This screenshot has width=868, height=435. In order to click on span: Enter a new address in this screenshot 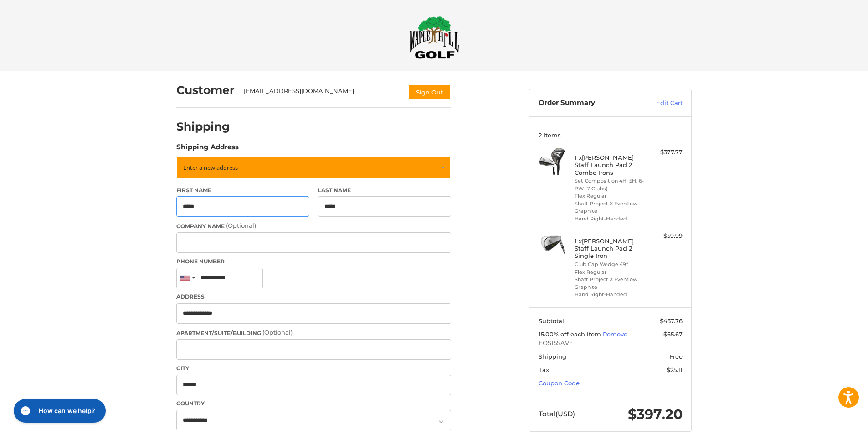, I will do `click(211, 167)`.